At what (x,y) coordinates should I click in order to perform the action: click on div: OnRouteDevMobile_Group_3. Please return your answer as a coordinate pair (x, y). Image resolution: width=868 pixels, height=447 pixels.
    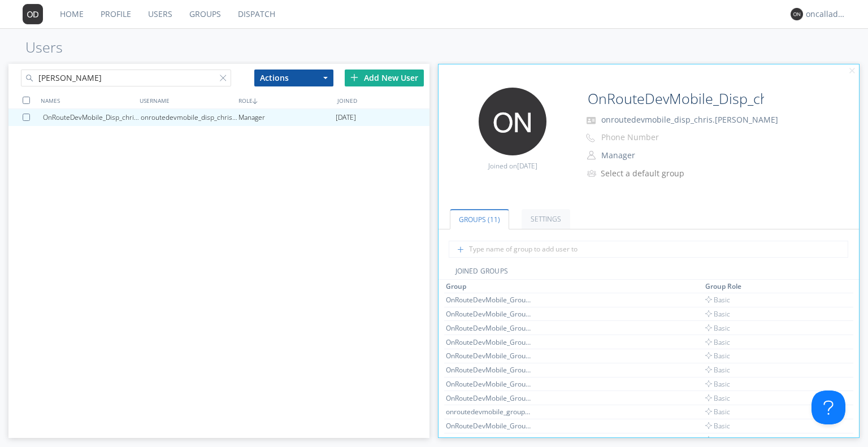
    Looking at the image, I should click on (488, 299).